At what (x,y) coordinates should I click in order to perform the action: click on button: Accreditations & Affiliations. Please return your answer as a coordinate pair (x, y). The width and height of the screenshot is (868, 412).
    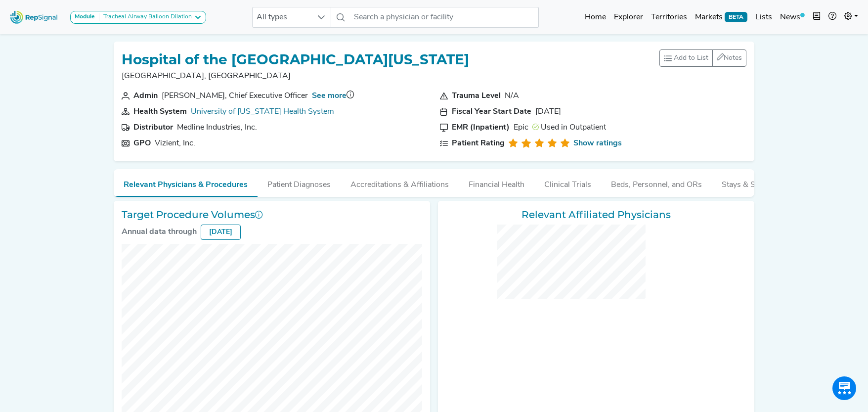
    Looking at the image, I should click on (399, 182).